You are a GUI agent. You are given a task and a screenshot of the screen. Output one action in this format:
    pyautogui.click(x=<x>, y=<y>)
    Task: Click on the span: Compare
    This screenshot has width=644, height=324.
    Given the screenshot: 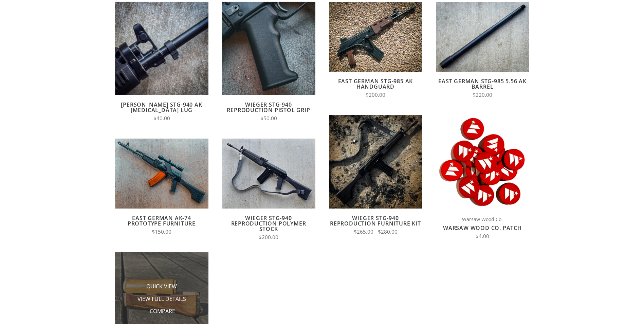 What is the action you would take?
    pyautogui.click(x=162, y=312)
    